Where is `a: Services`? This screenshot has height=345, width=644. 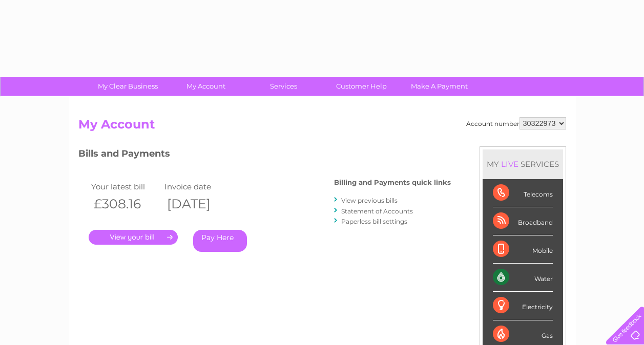
a: Services is located at coordinates (283, 86).